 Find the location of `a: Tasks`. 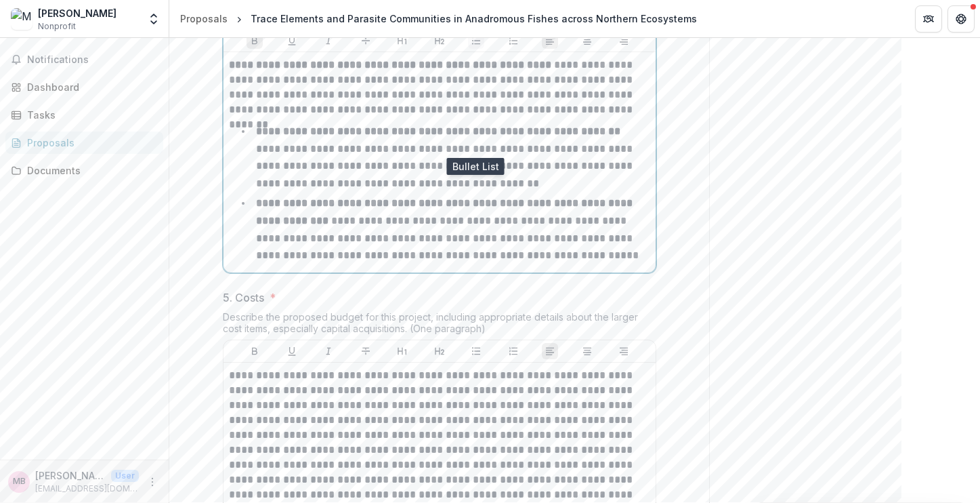

a: Tasks is located at coordinates (84, 114).